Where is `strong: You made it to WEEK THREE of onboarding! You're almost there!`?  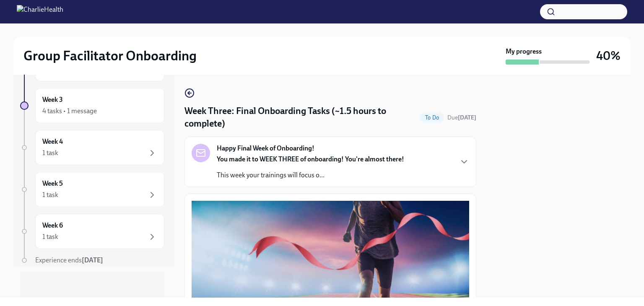 strong: You made it to WEEK THREE of onboarding! You're almost there! is located at coordinates (311, 159).